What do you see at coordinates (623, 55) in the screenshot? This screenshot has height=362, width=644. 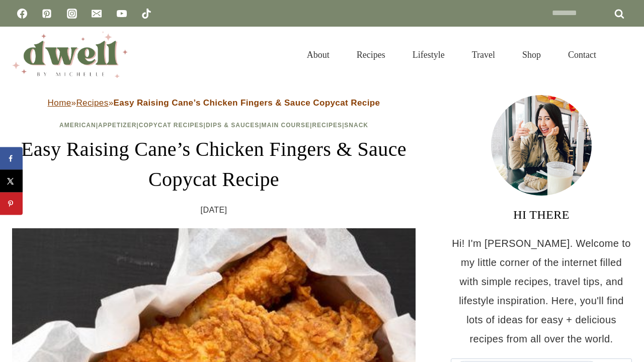 I see `button: View Search Form` at bounding box center [623, 55].